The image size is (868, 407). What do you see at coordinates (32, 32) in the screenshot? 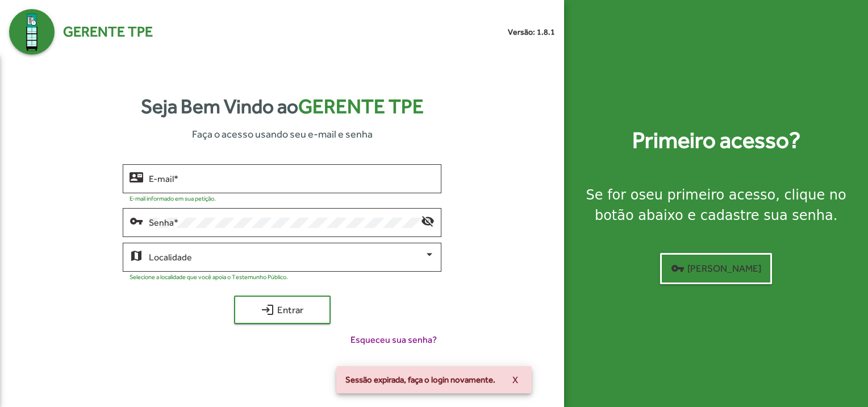
I see `img: Logo Gerente` at bounding box center [32, 32].